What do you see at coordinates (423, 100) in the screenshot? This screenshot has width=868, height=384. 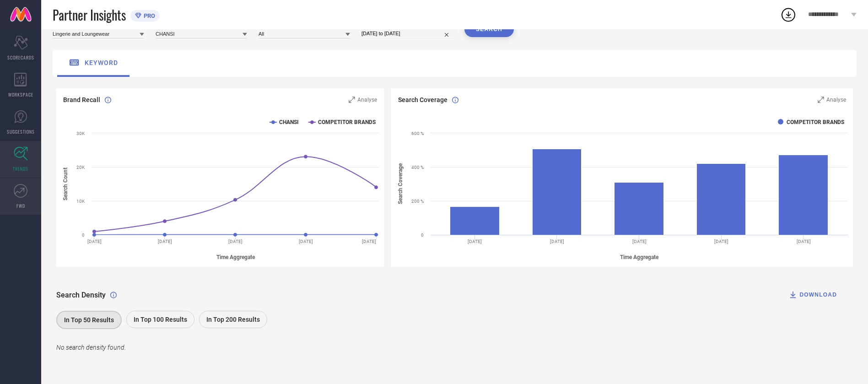 I see `span: Search Coverage` at bounding box center [423, 100].